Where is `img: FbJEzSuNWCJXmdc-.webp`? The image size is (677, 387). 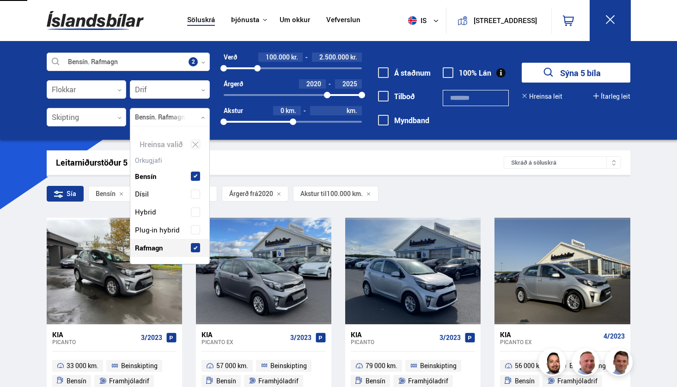
img: FbJEzSuNWCJXmdc-.webp is located at coordinates (620, 364).